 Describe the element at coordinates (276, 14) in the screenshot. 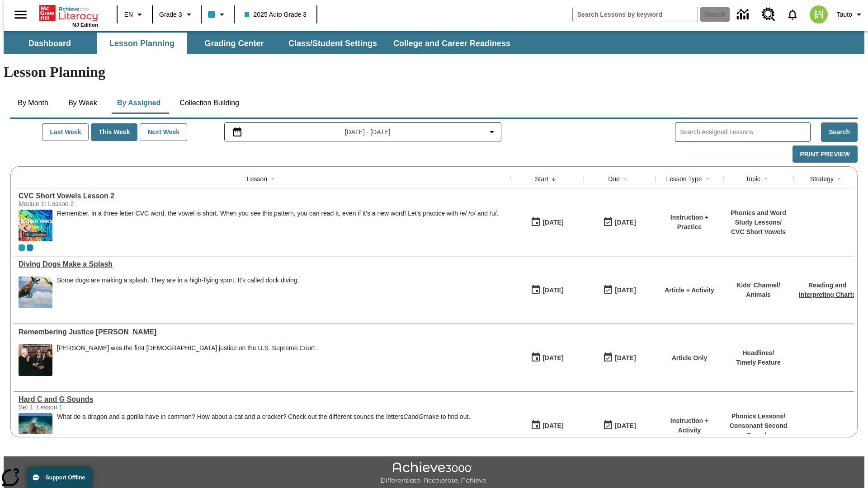

I see `span: 2025 Auto Grade 3` at that location.